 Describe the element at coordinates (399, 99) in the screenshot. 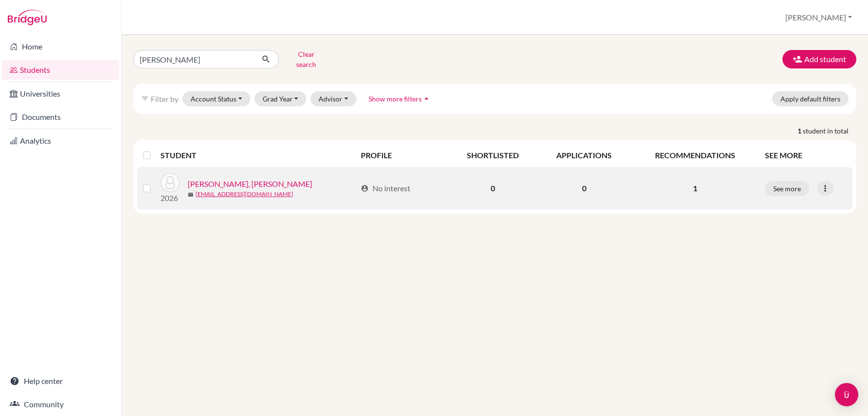

I see `button: Show more filtersarrow_drop_up` at that location.